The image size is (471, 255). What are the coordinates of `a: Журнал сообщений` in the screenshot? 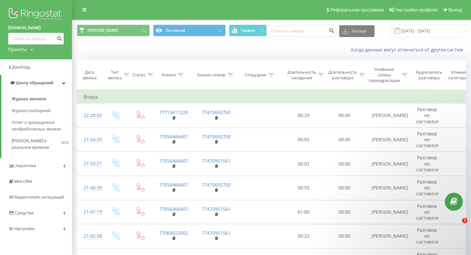 It's located at (42, 111).